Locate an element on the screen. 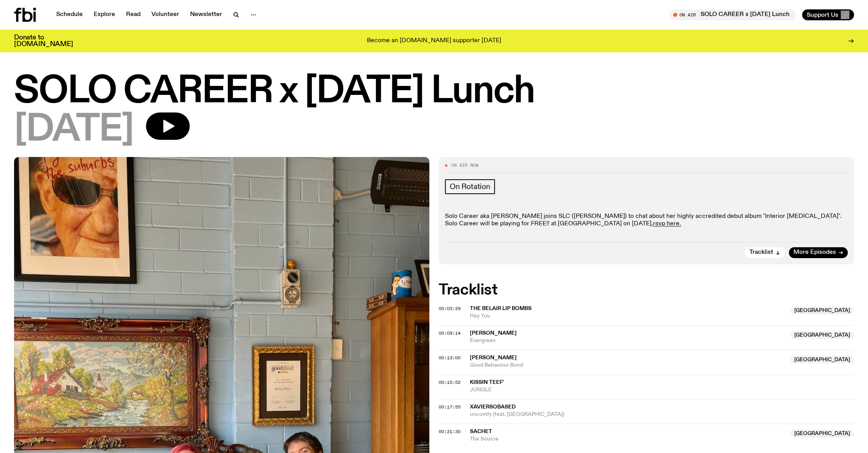 This screenshot has height=453, width=868. span: On Air Now is located at coordinates (465, 165).